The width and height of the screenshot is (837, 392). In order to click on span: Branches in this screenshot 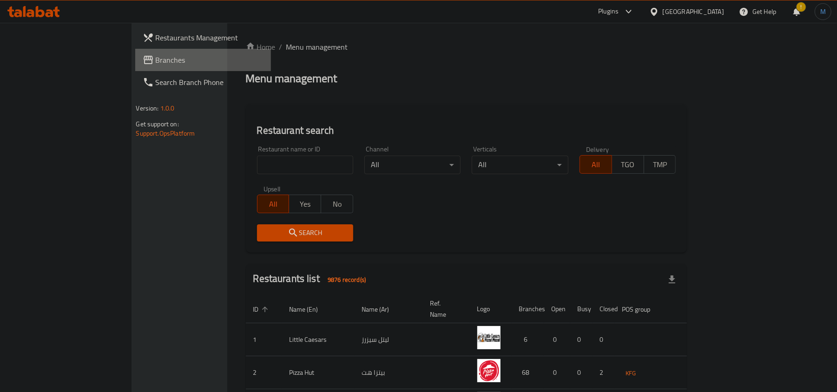, I will do `click(209, 60)`.